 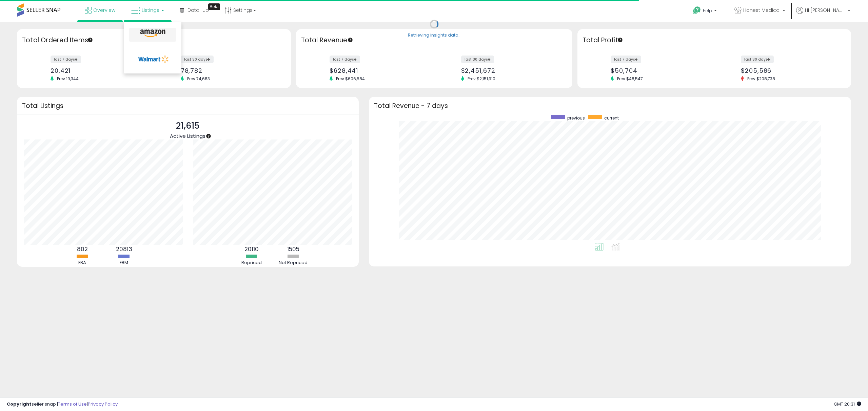 I want to click on div: FBM, so click(x=124, y=263).